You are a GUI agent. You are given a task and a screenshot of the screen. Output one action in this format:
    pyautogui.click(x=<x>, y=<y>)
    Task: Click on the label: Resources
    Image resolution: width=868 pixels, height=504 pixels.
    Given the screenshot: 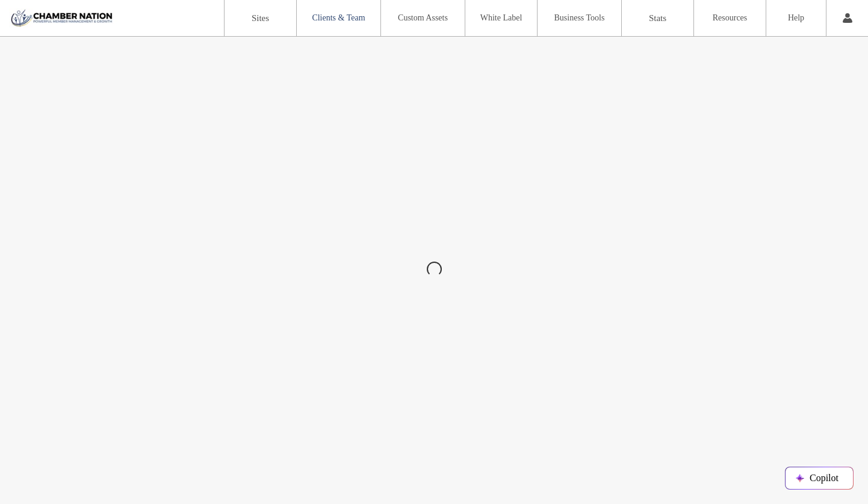 What is the action you would take?
    pyautogui.click(x=730, y=18)
    